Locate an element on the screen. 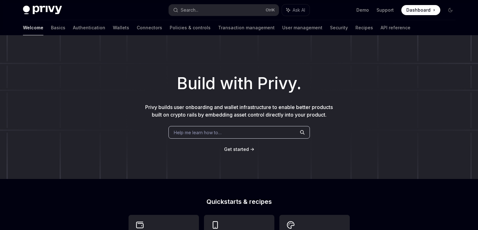 The width and height of the screenshot is (478, 230). span: Ctrl K is located at coordinates (270, 10).